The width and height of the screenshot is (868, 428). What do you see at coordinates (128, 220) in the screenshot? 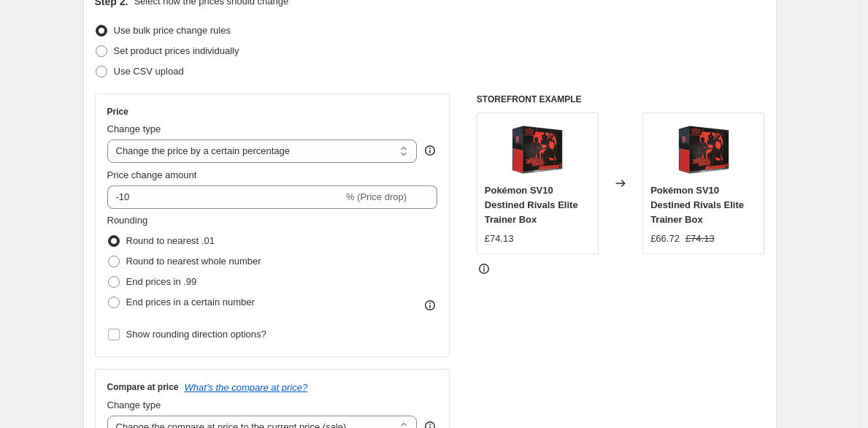
I see `span: Rounding` at bounding box center [128, 220].